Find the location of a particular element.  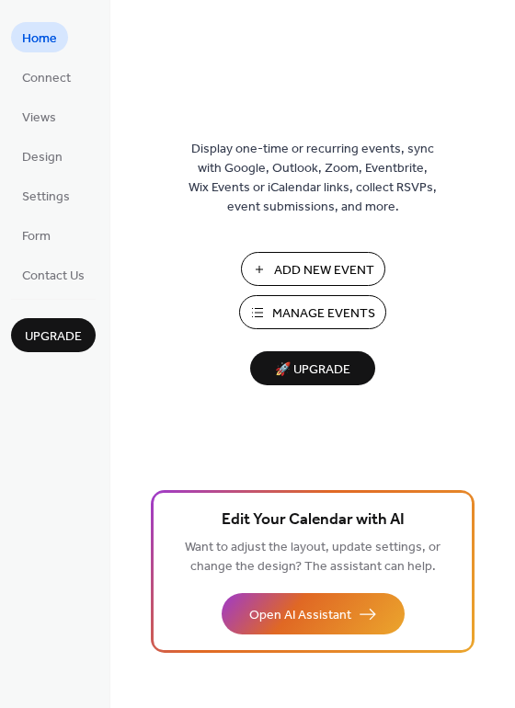

span: Views is located at coordinates (39, 118).